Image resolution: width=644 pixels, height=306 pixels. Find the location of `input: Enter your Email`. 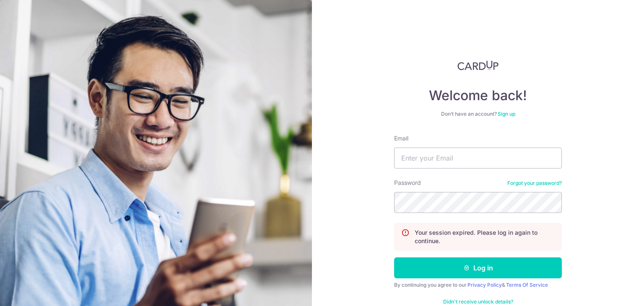

input: Enter your Email is located at coordinates (477, 158).